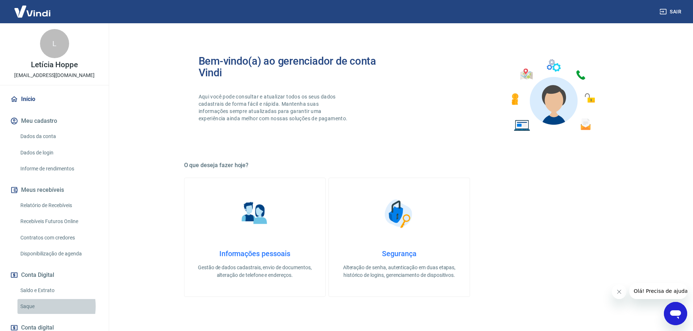 This screenshot has width=693, height=331. What do you see at coordinates (59, 222) in the screenshot?
I see `a: Recebíveis Futuros Online` at bounding box center [59, 222].